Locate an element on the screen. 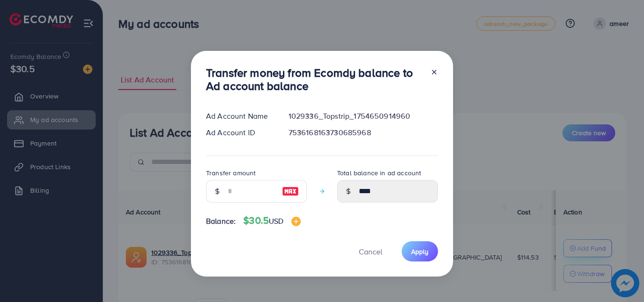  h3: Transfer money from Ecomdy balance to Ad account balance is located at coordinates (315, 80).